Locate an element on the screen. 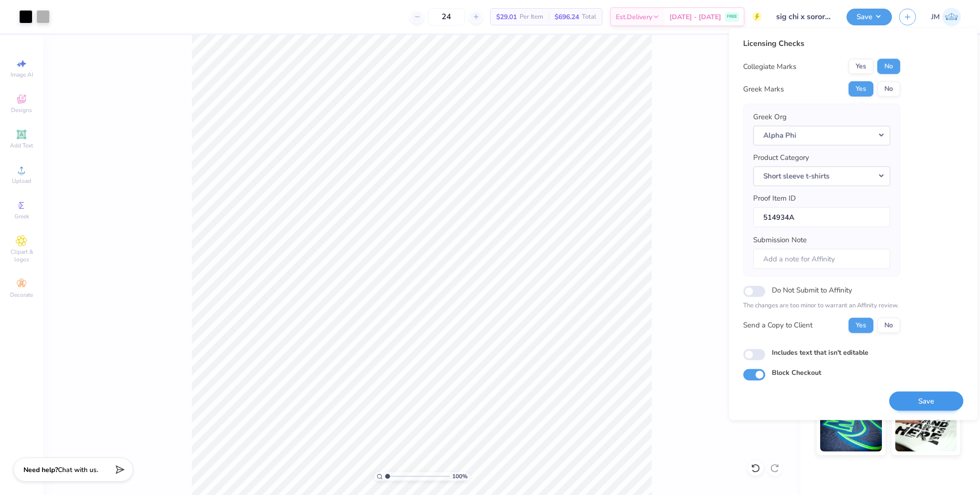  strong: Need help? is located at coordinates (40, 470).